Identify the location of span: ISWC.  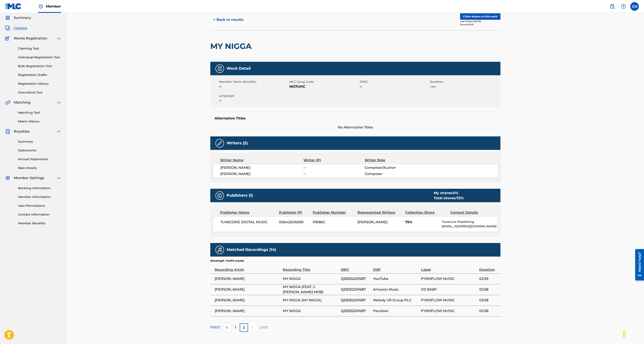
(394, 82).